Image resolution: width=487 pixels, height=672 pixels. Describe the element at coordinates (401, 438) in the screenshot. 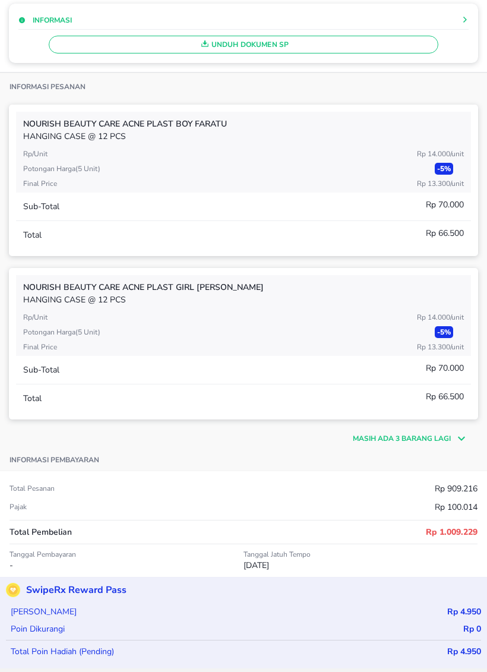

I see `p: Masih ada 3 barang lagi` at that location.